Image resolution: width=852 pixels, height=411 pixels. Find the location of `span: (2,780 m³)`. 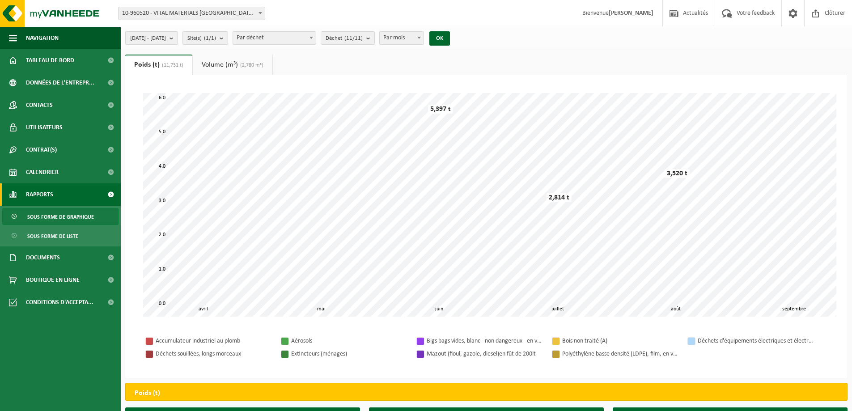

span: (2,780 m³) is located at coordinates (250, 65).